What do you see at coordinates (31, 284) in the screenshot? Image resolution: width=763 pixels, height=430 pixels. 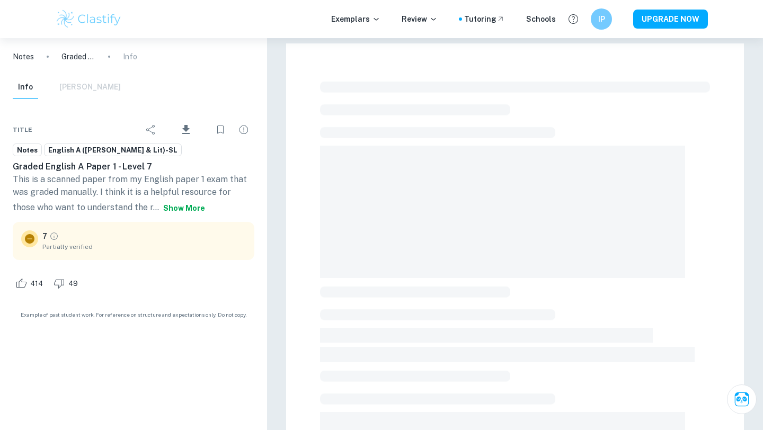 I see `div: Like` at bounding box center [31, 284].